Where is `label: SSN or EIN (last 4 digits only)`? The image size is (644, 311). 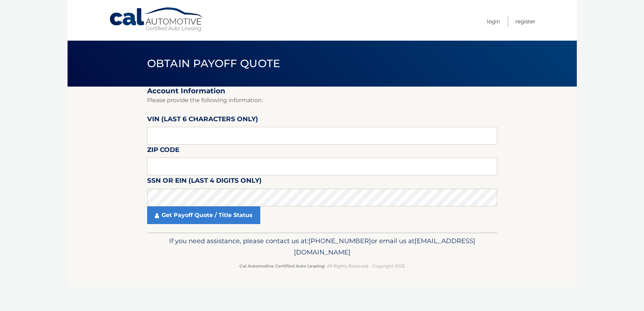
label: SSN or EIN (last 4 digits only) is located at coordinates (204, 182).